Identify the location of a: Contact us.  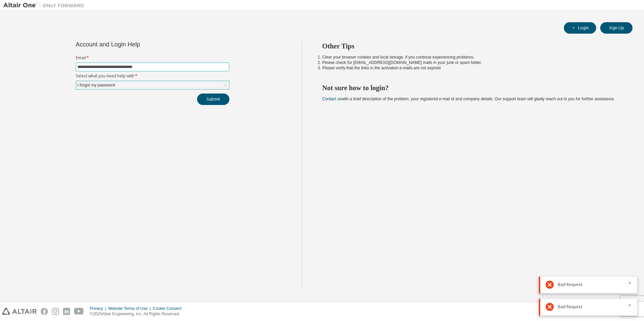
(332, 99).